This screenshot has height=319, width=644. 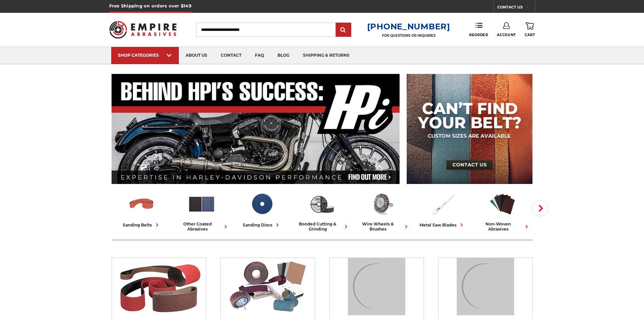 What do you see at coordinates (202, 227) in the screenshot?
I see `div: other coated abrasives` at bounding box center [202, 227].